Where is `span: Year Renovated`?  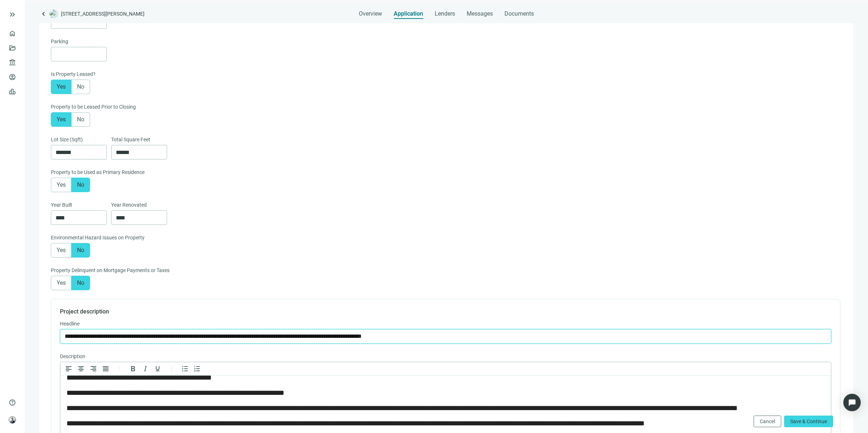
span: Year Renovated is located at coordinates (129, 205).